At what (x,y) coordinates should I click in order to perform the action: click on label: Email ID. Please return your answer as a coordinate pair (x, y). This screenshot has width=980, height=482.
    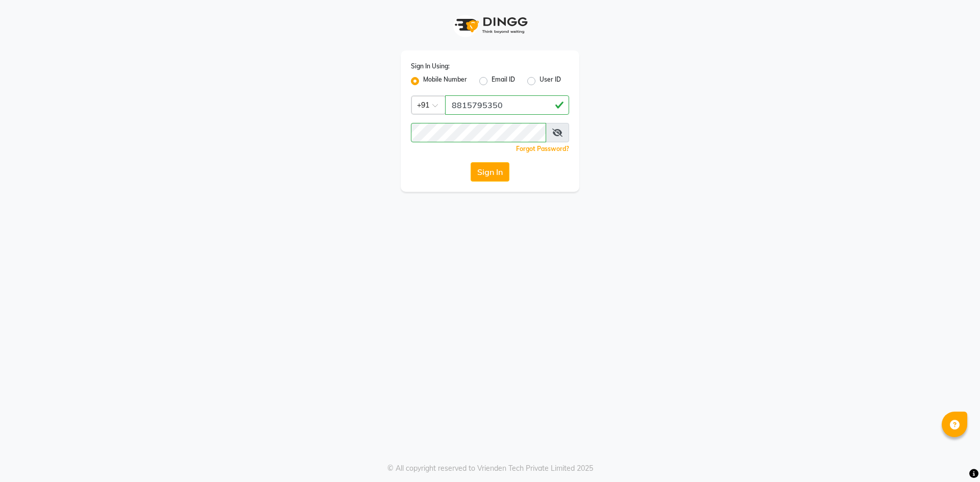
    Looking at the image, I should click on (503, 81).